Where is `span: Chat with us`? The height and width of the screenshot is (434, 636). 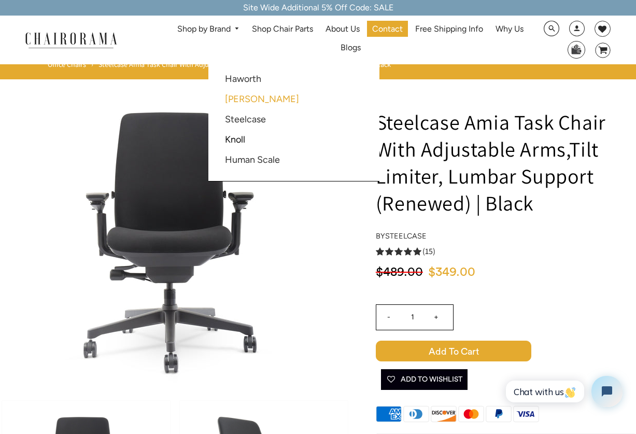 span: Chat with us is located at coordinates (50, 24).